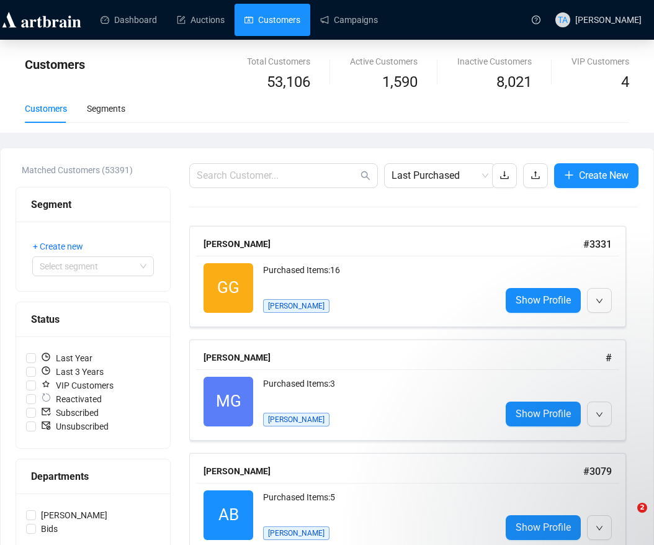  Describe the element at coordinates (63, 246) in the screenshot. I see `button: + Create new` at that location.